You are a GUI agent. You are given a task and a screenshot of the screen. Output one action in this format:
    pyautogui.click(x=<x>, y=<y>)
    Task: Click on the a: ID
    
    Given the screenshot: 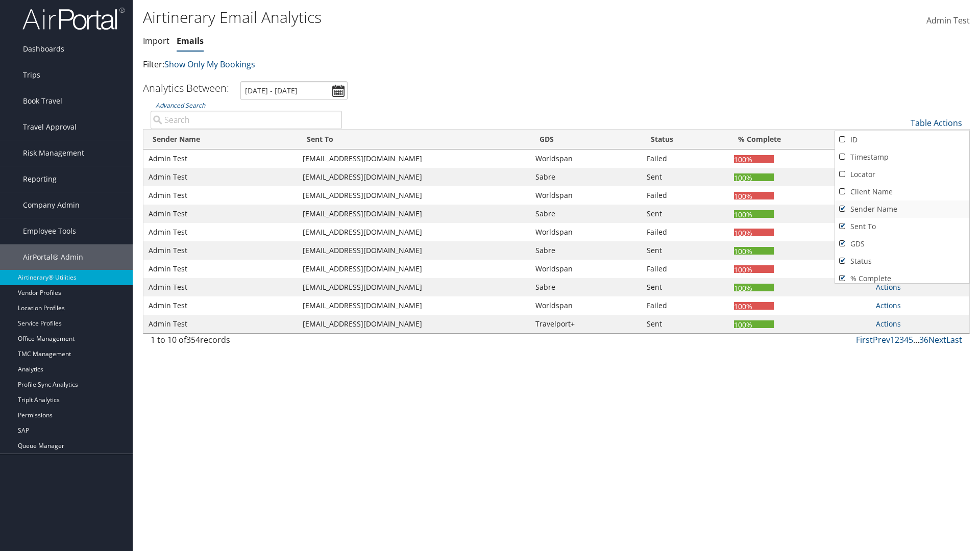 What is the action you would take?
    pyautogui.click(x=902, y=140)
    